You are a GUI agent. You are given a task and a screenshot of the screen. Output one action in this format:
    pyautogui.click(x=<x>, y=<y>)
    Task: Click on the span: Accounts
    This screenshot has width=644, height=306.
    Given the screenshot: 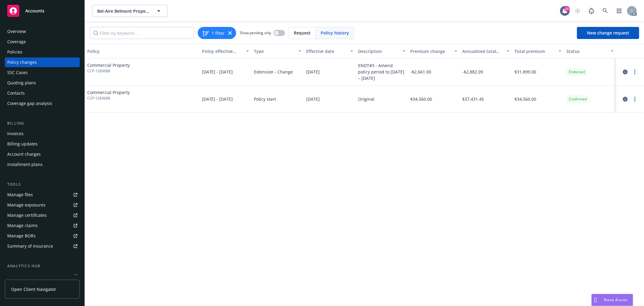 What is the action you would take?
    pyautogui.click(x=35, y=11)
    